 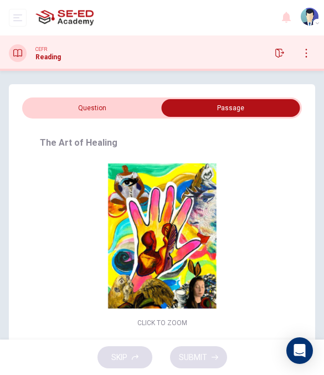 I want to click on button: Profile picture, so click(x=309, y=17).